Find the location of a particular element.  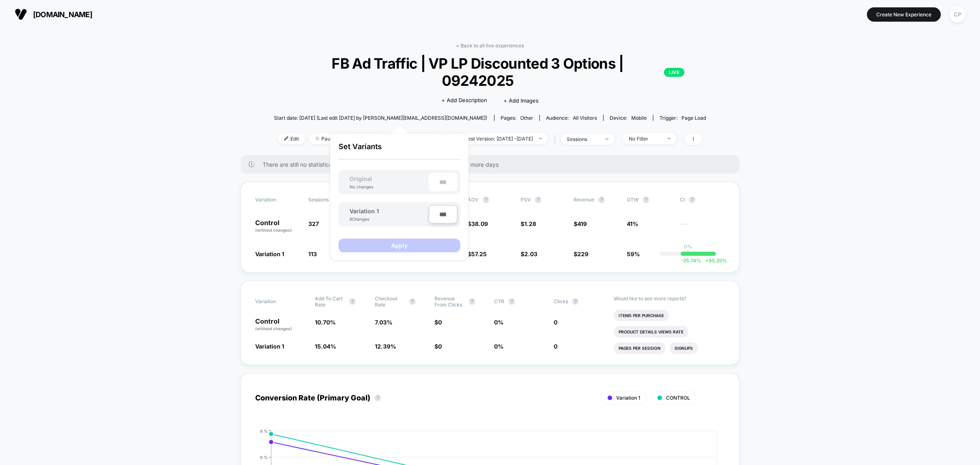

div: Trigger: is located at coordinates (683, 118).